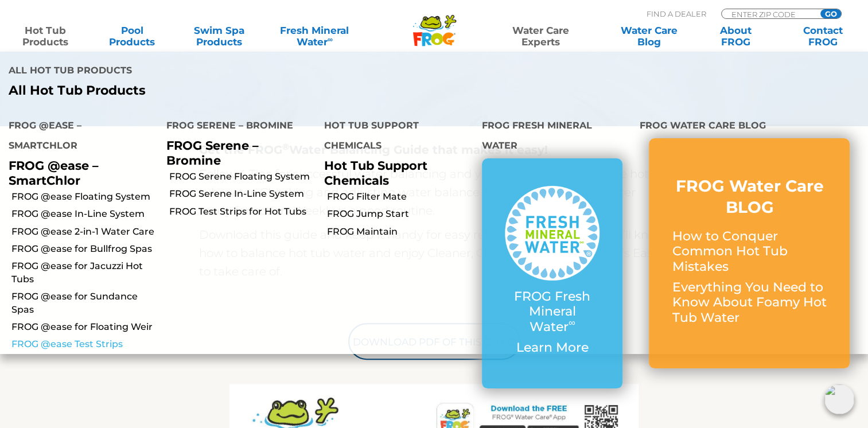 The image size is (868, 428). I want to click on h4: All Hot Tub Products, so click(217, 72).